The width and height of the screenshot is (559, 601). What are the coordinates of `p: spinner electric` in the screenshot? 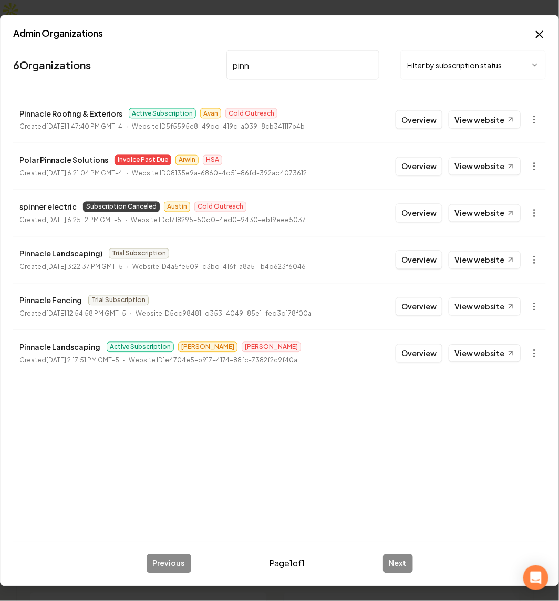 It's located at (48, 207).